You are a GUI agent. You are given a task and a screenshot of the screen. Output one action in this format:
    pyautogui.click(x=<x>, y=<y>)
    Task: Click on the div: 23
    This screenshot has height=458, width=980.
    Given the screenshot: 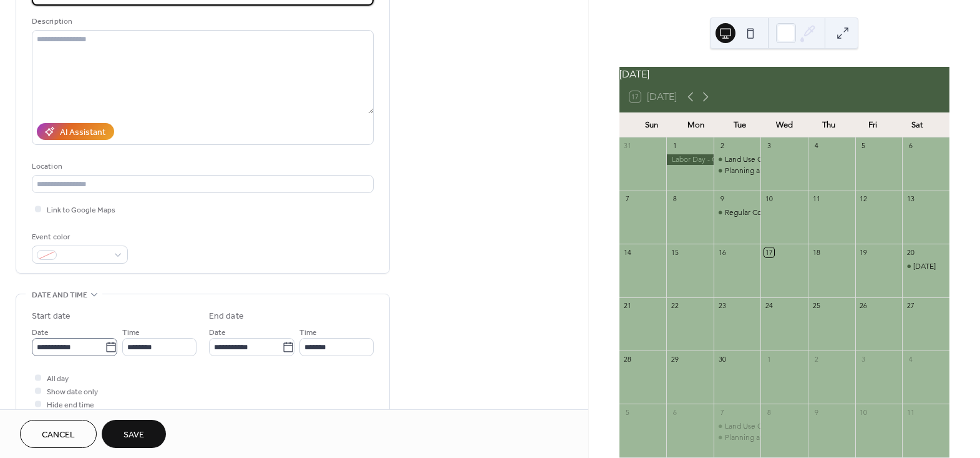 What is the action you would take?
    pyautogui.click(x=722, y=305)
    